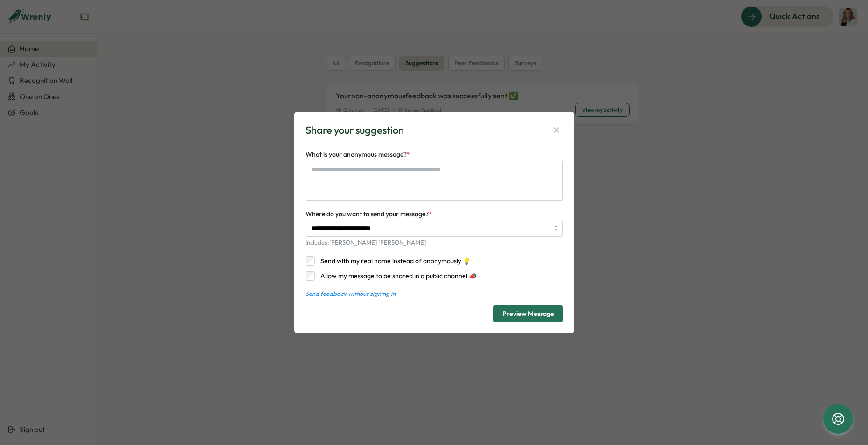  Describe the element at coordinates (368, 214) in the screenshot. I see `label: Where do you want to send your message?` at that location.